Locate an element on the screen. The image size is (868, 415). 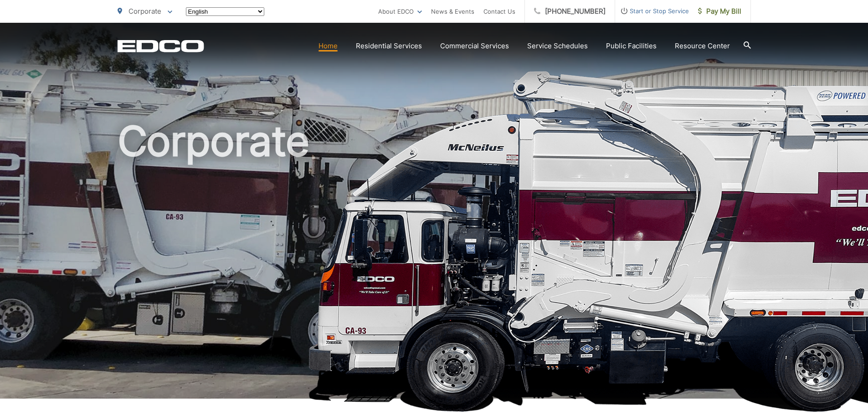
span: Pay My Bill is located at coordinates (719, 12).